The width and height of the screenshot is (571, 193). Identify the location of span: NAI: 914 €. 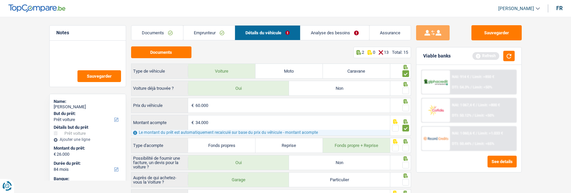
(461, 76).